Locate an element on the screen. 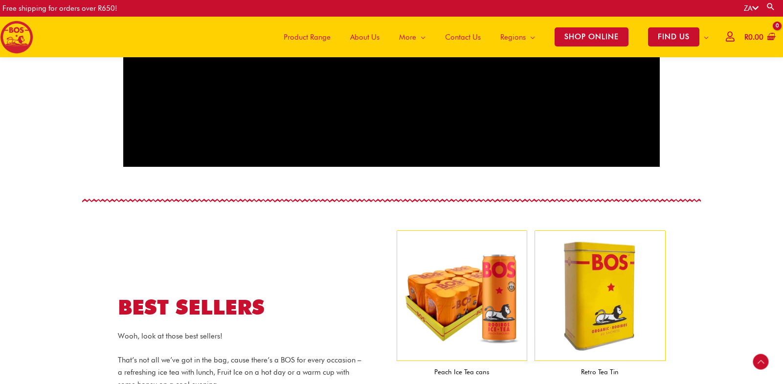 The width and height of the screenshot is (783, 384). a: Contact Us is located at coordinates (463, 37).